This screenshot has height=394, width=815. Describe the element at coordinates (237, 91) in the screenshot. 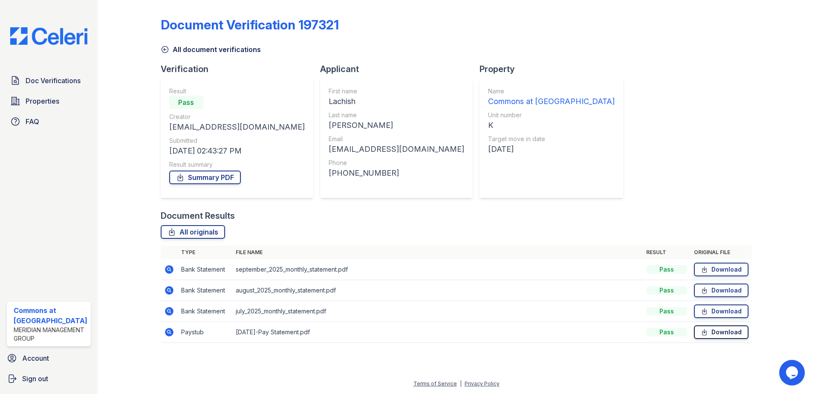

I see `div: Result` at that location.